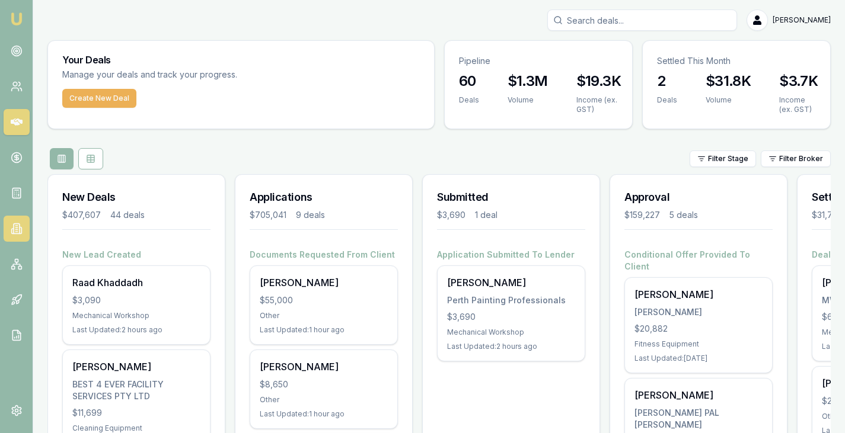 The image size is (845, 433). I want to click on h4: New Lead Created, so click(136, 255).